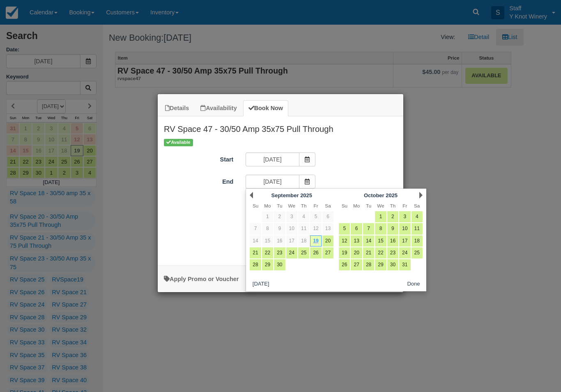 The image size is (561, 392). Describe the element at coordinates (421, 196) in the screenshot. I see `a: Next` at that location.